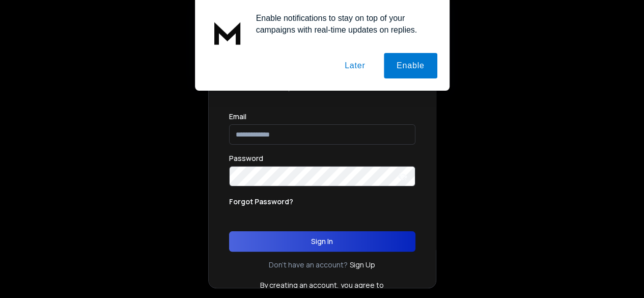 The height and width of the screenshot is (298, 644). I want to click on p: By creating an account, you agree to, so click(322, 285).